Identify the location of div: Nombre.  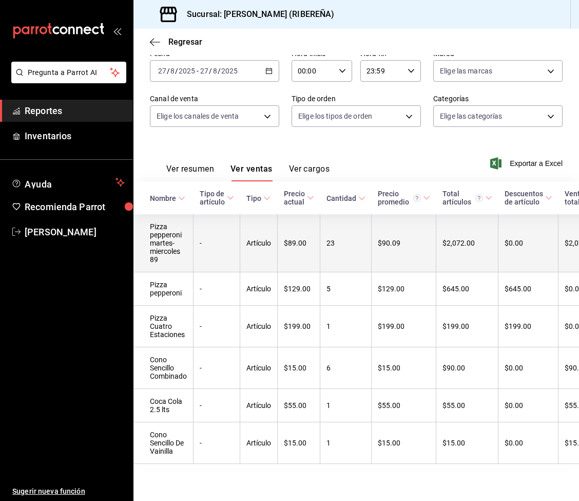
(163, 198).